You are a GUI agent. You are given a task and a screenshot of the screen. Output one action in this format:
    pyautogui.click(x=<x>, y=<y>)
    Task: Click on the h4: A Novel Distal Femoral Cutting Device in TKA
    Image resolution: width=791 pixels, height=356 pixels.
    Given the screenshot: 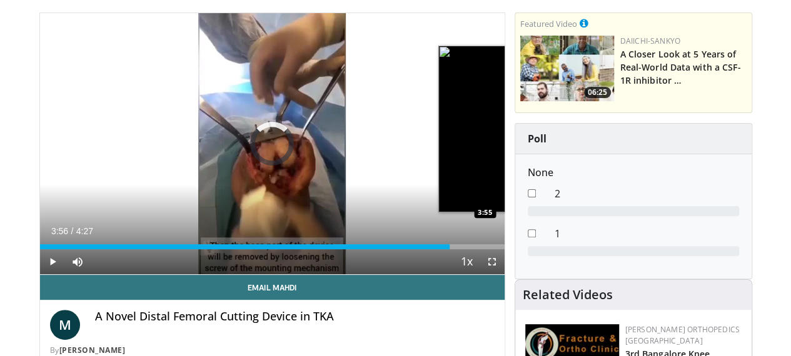 What is the action you would take?
    pyautogui.click(x=294, y=317)
    